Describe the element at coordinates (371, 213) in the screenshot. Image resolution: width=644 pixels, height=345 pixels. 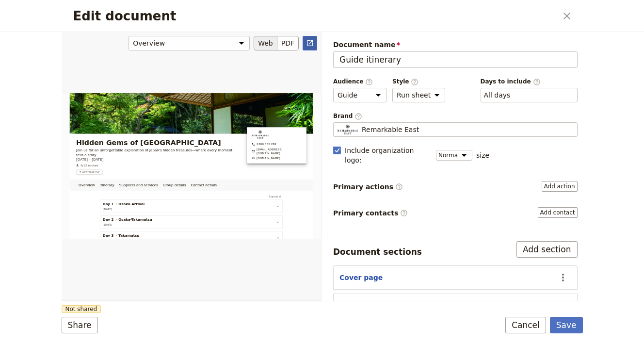
I see `span: Primary contacts` at that location.